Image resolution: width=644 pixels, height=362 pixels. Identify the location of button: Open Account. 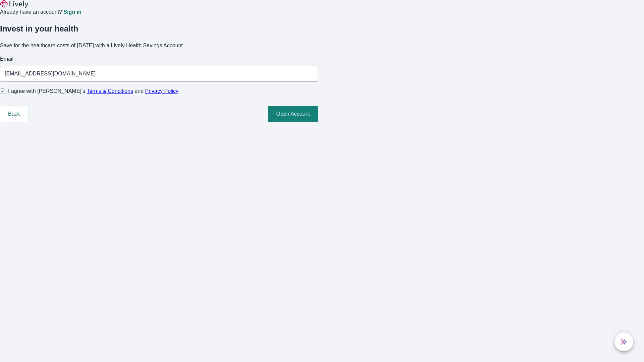
(293, 114).